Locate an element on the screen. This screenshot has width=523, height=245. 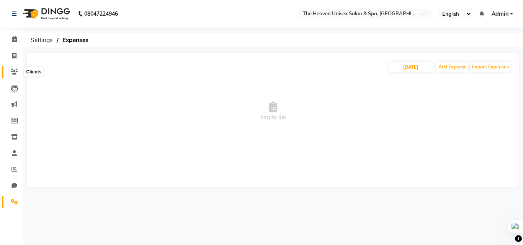
span: Expenses is located at coordinates (75, 40).